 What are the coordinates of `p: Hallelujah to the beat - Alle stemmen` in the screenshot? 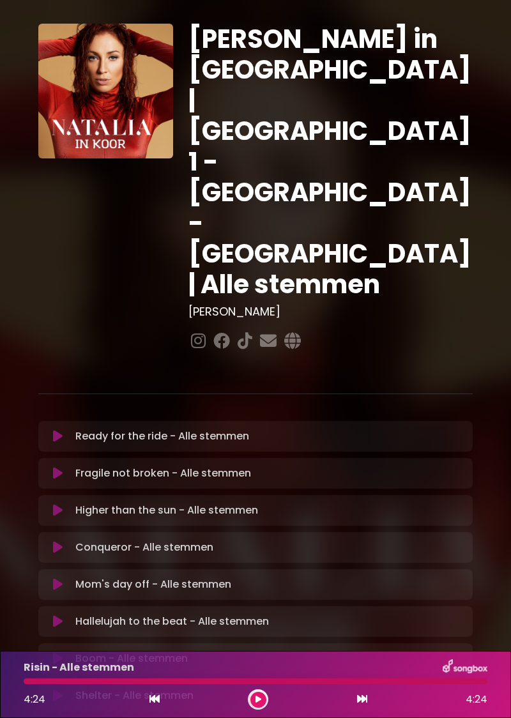 It's located at (172, 622).